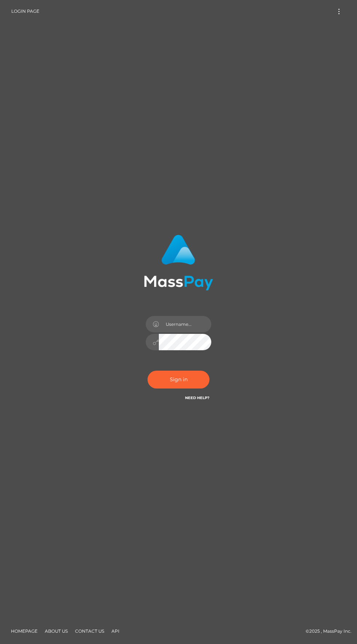 This screenshot has width=357, height=644. Describe the element at coordinates (339, 11) in the screenshot. I see `button: Toggle navigation` at that location.